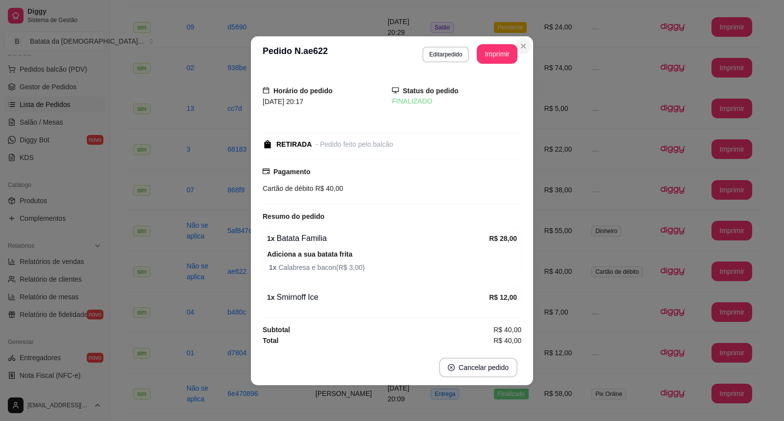 This screenshot has height=421, width=784. Describe the element at coordinates (292, 172) in the screenshot. I see `strong: Pagamento` at that location.